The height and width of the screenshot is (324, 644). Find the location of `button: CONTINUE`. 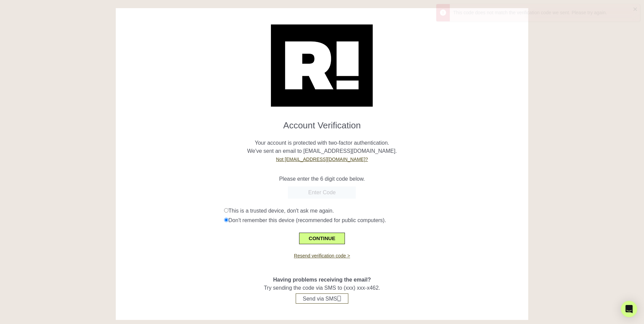

button: CONTINUE is located at coordinates (322, 239).